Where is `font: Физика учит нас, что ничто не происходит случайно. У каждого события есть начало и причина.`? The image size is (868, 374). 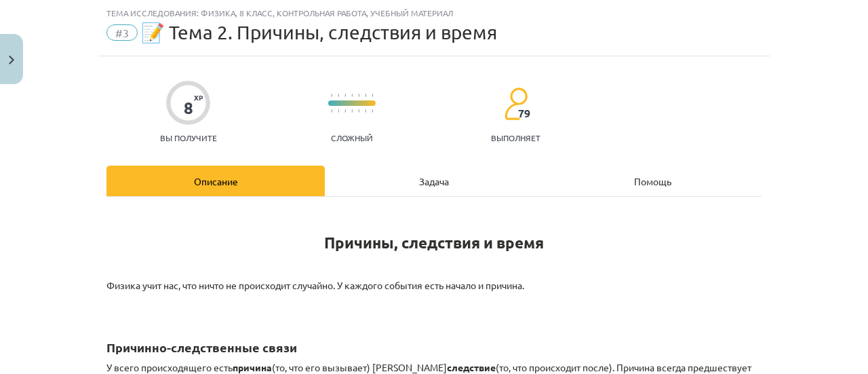 font: Физика учит нас, что ничто не происходит случайно. У каждого события есть начало и причина. is located at coordinates (315, 285).